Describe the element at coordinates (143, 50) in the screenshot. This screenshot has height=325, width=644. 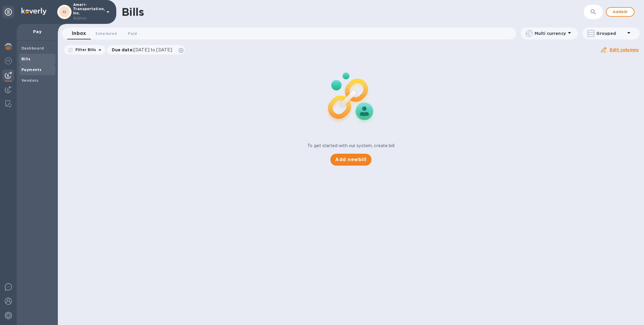
I see `p: Due date :` at that location.